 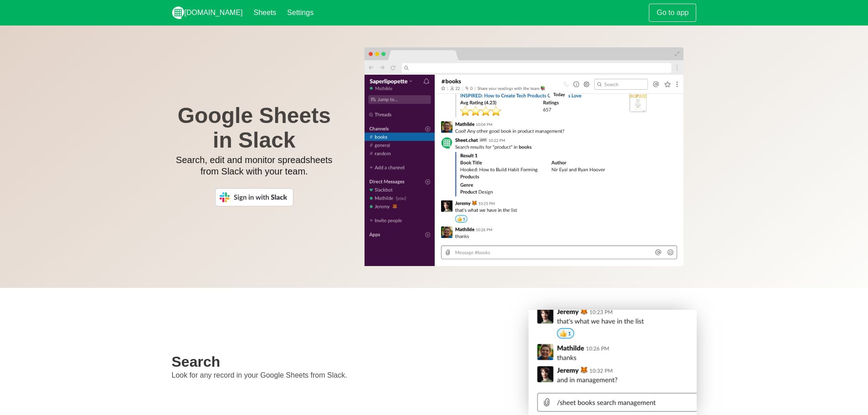 What do you see at coordinates (673, 13) in the screenshot?
I see `a: Go to app` at bounding box center [673, 13].